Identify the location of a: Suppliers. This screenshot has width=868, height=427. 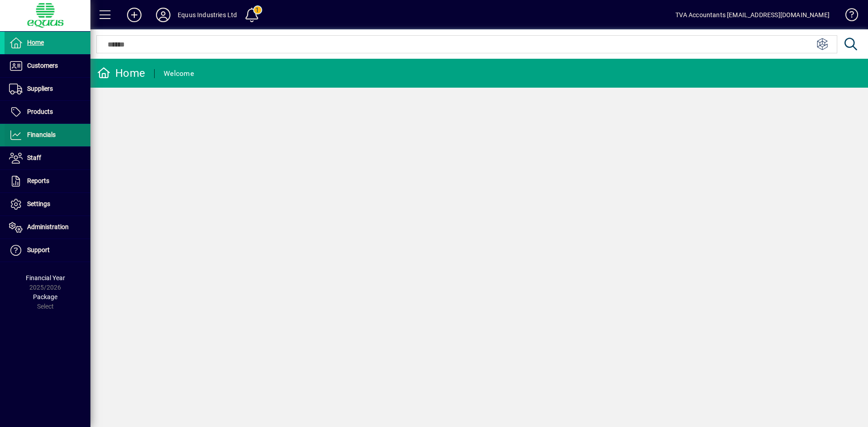
(47, 89).